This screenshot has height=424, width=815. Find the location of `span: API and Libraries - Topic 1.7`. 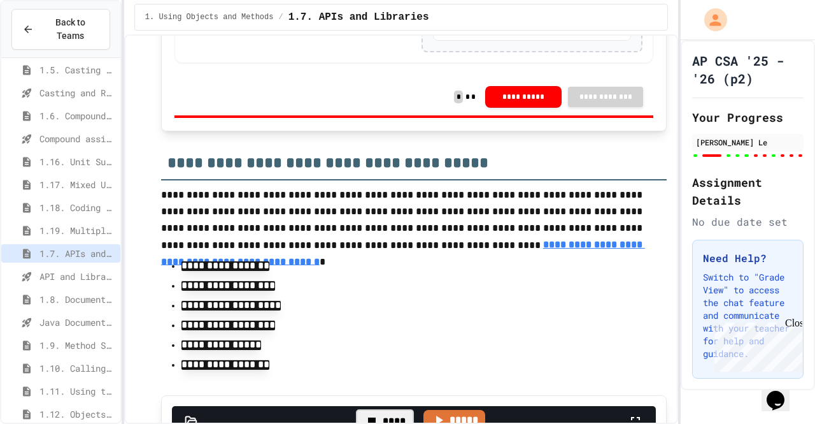

span: API and Libraries - Topic 1.7 is located at coordinates (77, 276).